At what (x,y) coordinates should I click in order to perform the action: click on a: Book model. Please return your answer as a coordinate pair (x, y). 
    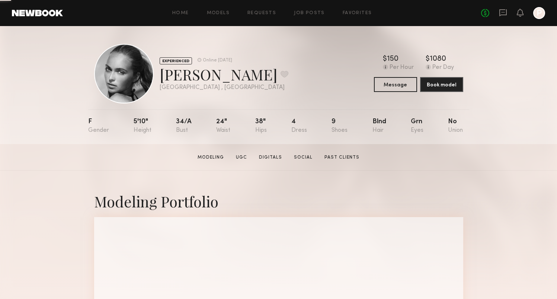
    Looking at the image, I should click on (441, 84).